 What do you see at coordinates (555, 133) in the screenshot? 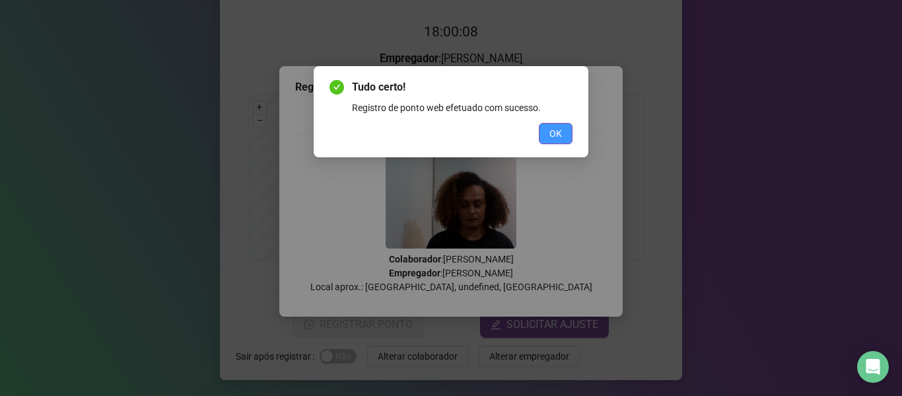
I see `span: OK` at bounding box center [555, 133].